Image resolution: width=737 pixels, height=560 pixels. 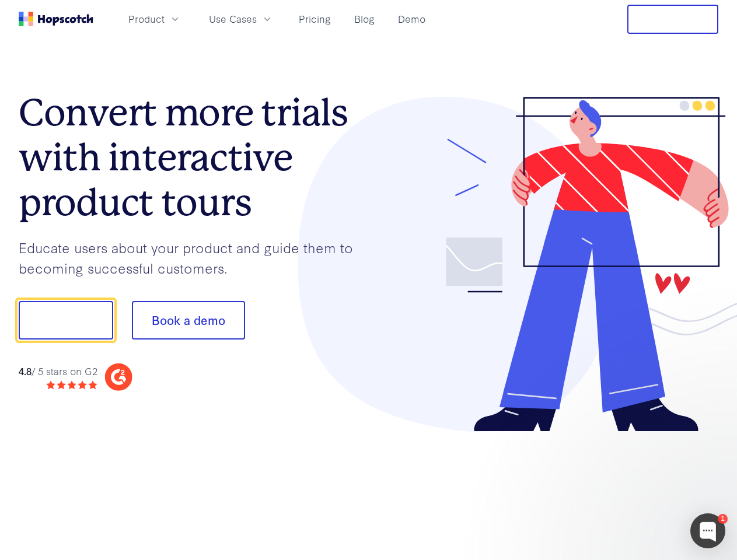 I want to click on a: Blog, so click(x=364, y=19).